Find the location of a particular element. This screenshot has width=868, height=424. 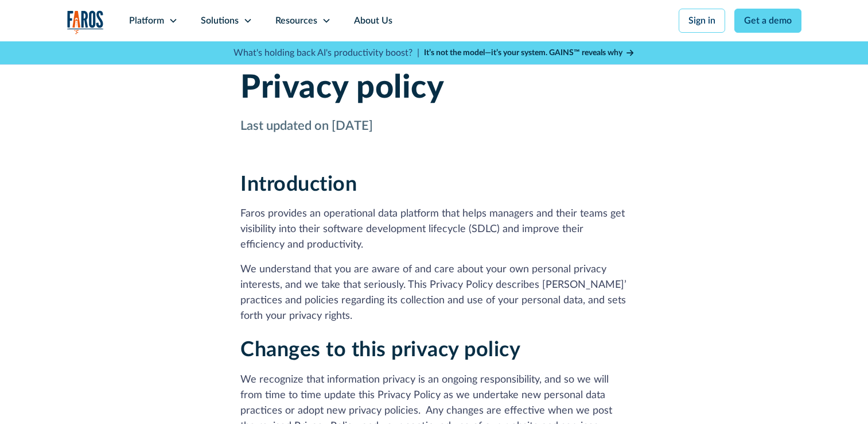

a: home is located at coordinates (86, 22).